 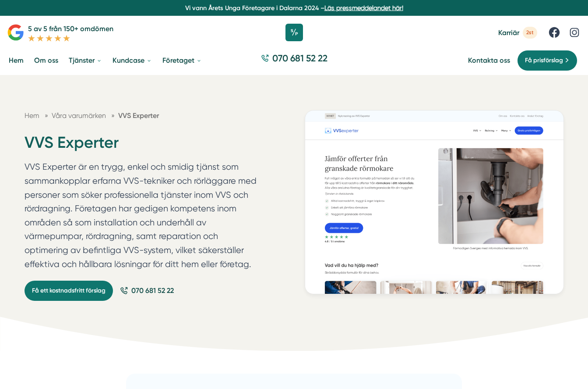 I want to click on a: Företaget, so click(x=182, y=60).